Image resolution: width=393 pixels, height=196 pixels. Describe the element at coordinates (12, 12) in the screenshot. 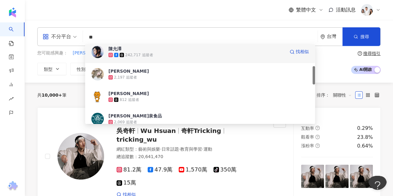

I see `img: logo icon` at that location.